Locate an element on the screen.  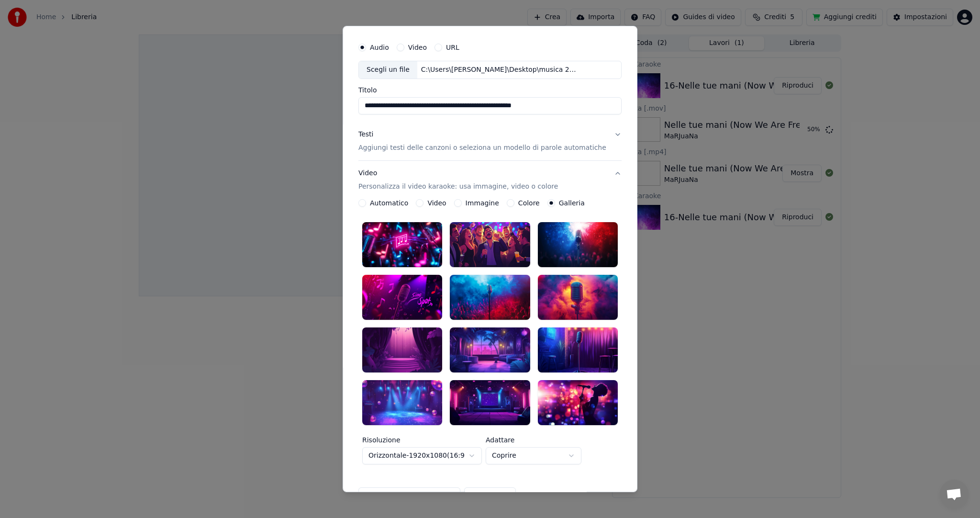
label: URL is located at coordinates (452, 47).